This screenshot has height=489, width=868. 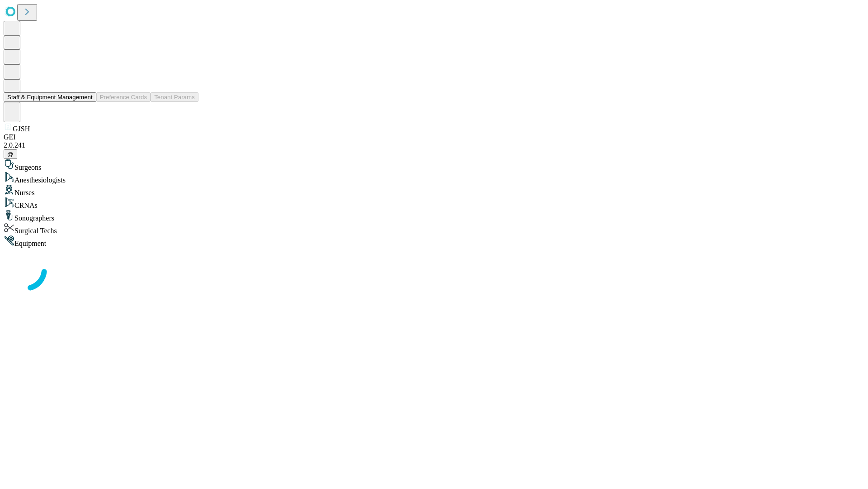 I want to click on div: Equipment, so click(x=434, y=241).